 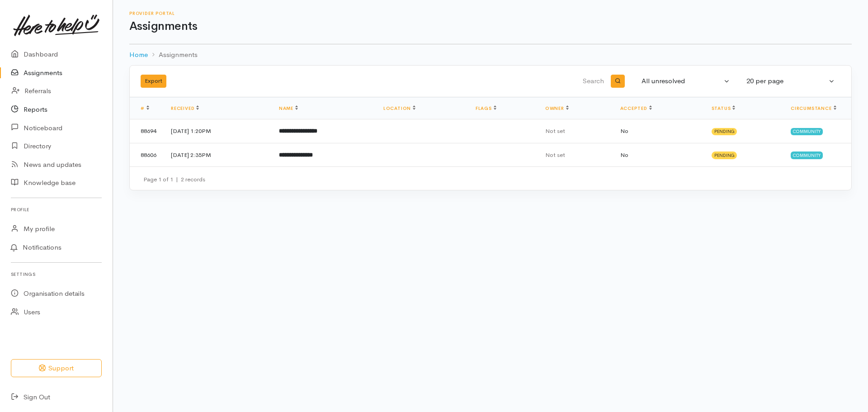 I want to click on input: Search, so click(x=497, y=81).